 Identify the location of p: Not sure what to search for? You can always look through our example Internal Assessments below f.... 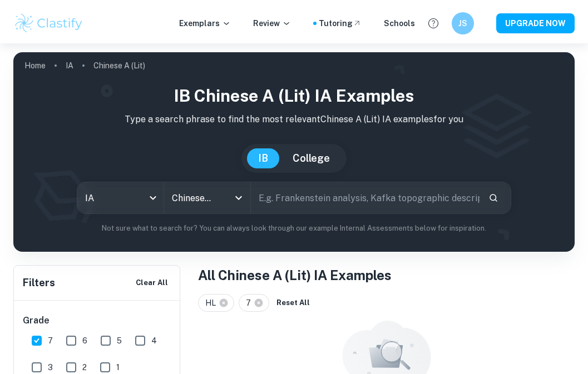
(294, 225).